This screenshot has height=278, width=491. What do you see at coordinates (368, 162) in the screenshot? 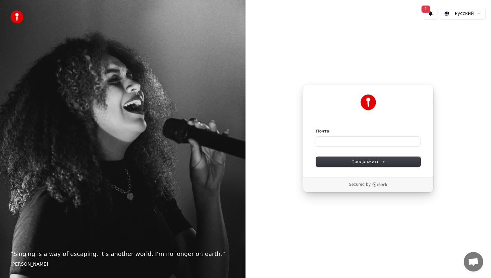
I see `span: Продолжить` at bounding box center [368, 162].